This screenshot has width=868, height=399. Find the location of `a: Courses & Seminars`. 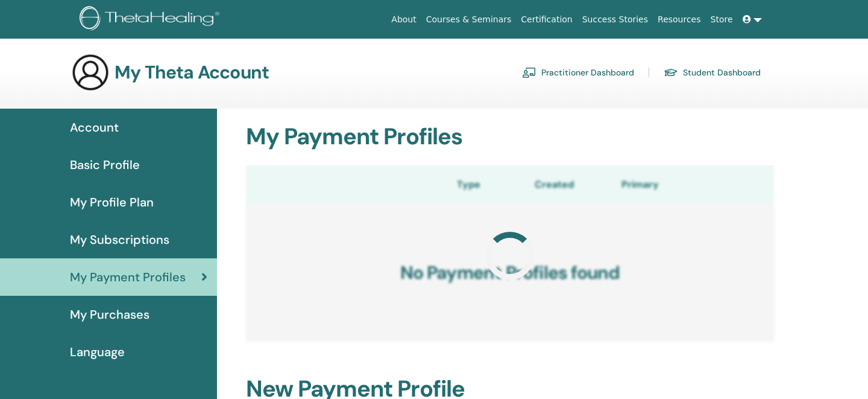

a: Courses & Seminars is located at coordinates (469, 19).